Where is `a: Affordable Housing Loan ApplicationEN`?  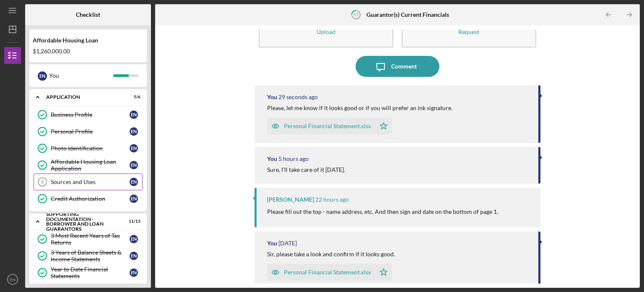
a: Affordable Housing Loan ApplicationEN is located at coordinates (88, 165).